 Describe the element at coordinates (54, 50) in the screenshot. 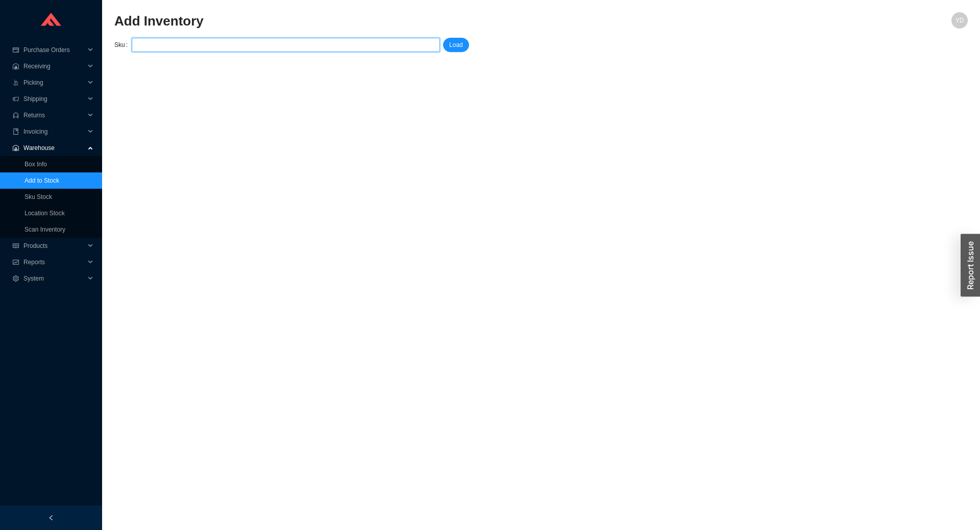

I see `span: Purchase Orders` at that location.